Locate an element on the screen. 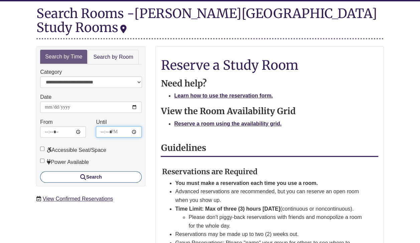 Image resolution: width=420 pixels, height=243 pixels. label: From is located at coordinates (46, 122).